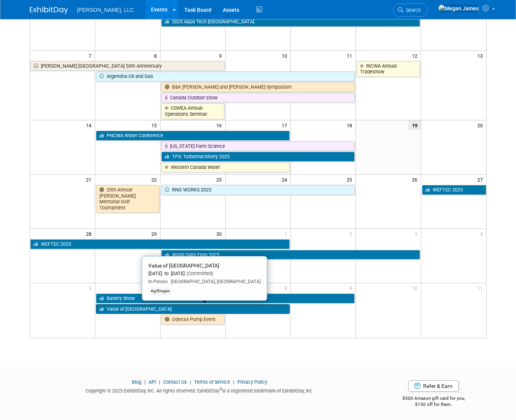 Image resolution: width=516 pixels, height=420 pixels. I want to click on span: 5, so click(92, 288).